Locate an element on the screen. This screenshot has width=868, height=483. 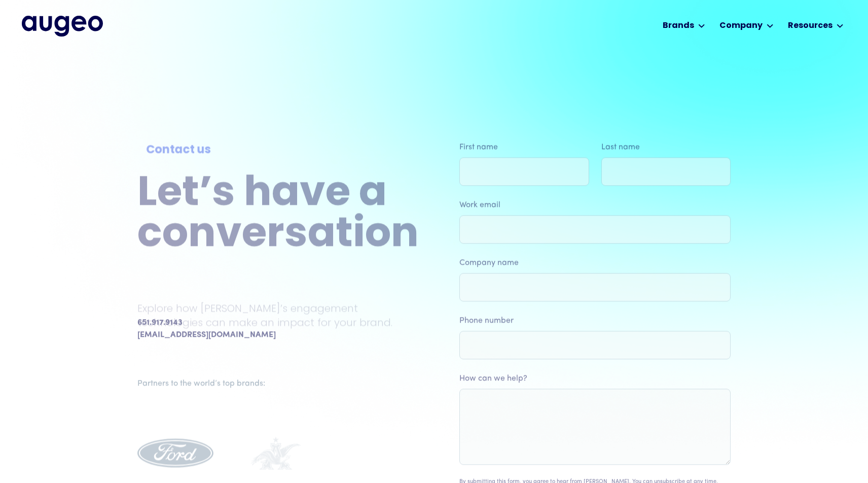
label: Last name is located at coordinates (666, 147).